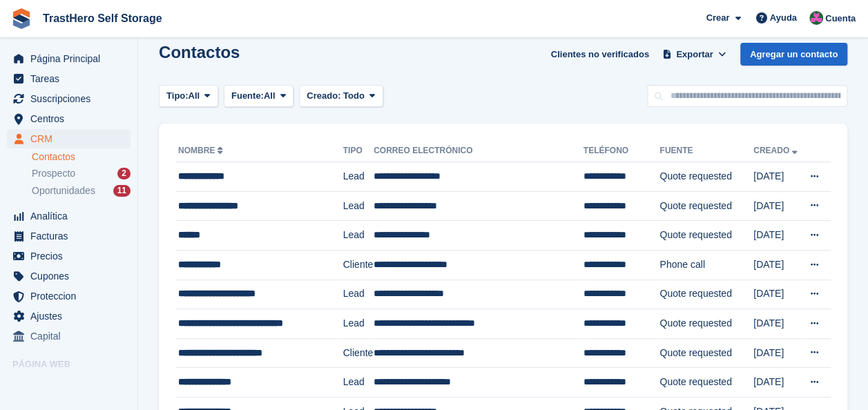 This screenshot has width=868, height=410. What do you see at coordinates (353, 95) in the screenshot?
I see `span: Todo` at bounding box center [353, 95].